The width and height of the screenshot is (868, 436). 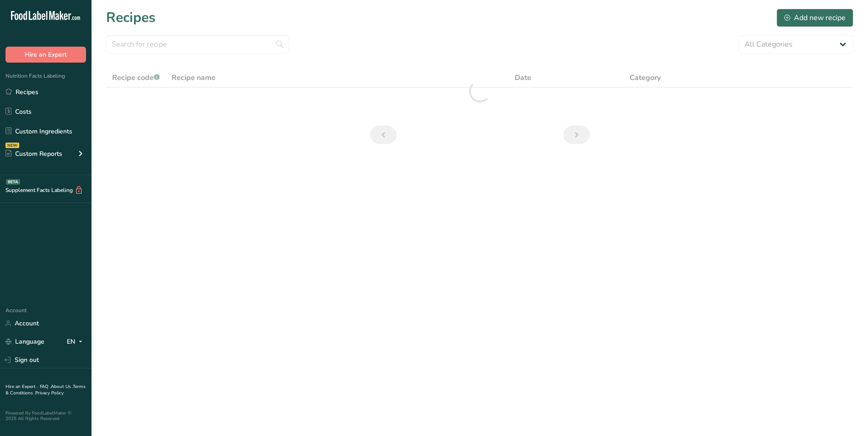 I want to click on div: EN, so click(x=76, y=342).